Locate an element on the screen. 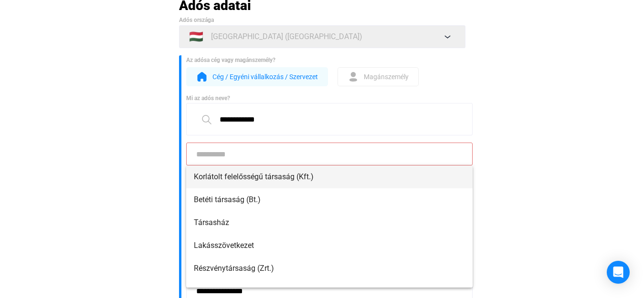 This screenshot has height=298, width=644. div: Az adósa cég vagy magánszemély? is located at coordinates (326, 60).